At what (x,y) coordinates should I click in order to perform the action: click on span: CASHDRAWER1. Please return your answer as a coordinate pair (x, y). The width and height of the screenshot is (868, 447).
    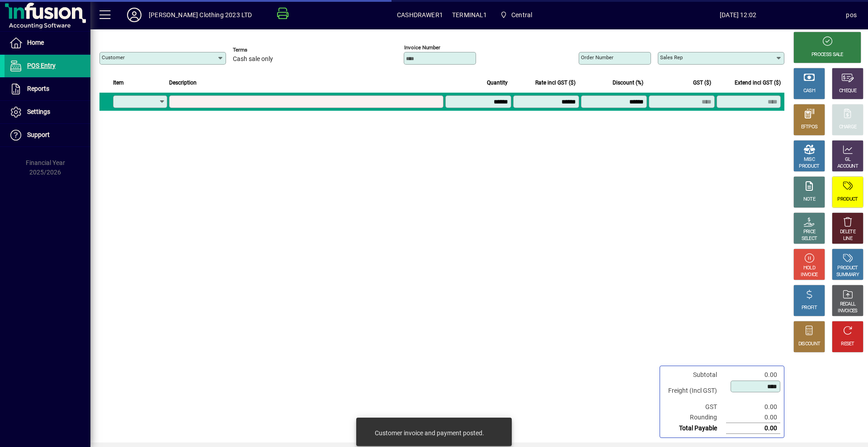
    Looking at the image, I should click on (420, 15).